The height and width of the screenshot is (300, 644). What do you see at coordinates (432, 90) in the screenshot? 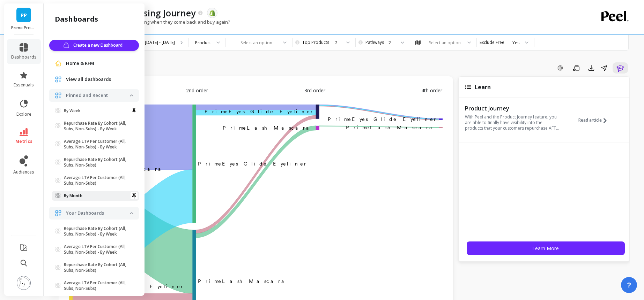
I see `span: 4th order` at bounding box center [432, 90].